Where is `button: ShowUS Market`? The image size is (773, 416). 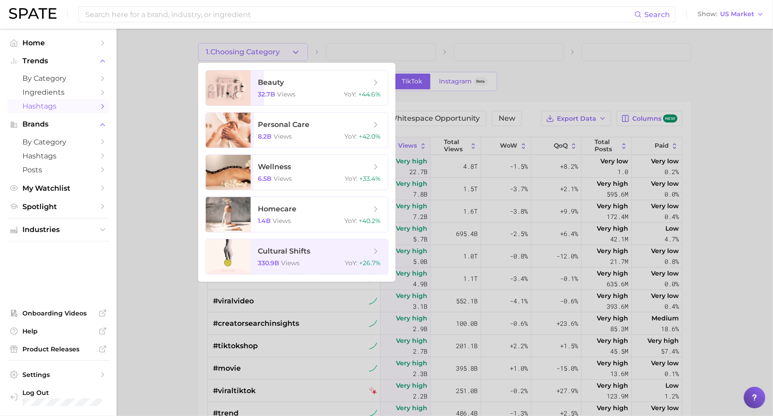
button: ShowUS Market is located at coordinates (731, 14).